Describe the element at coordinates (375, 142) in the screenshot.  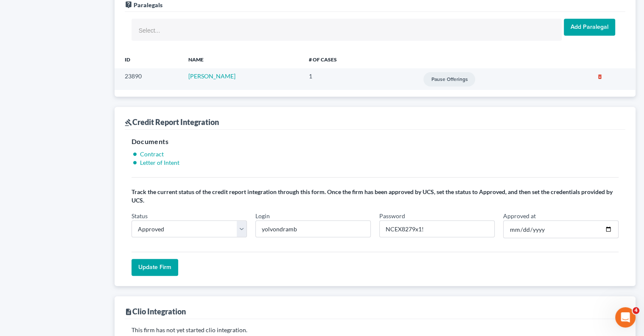
I see `h5: Documents` at that location.